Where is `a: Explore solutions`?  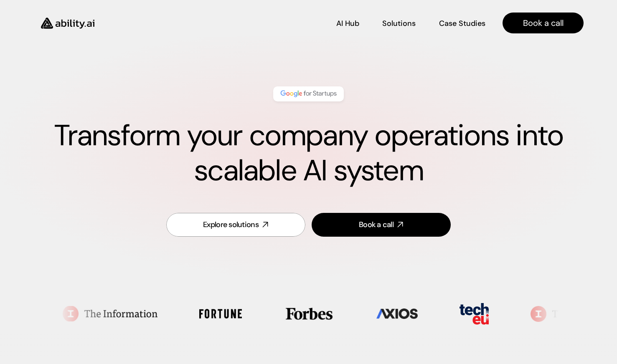
a: Explore solutions is located at coordinates (235, 225).